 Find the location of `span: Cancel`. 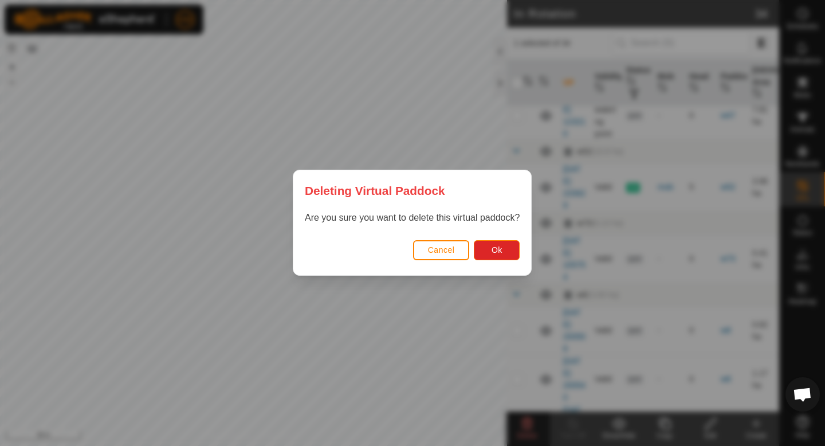

span: Cancel is located at coordinates (441, 250).